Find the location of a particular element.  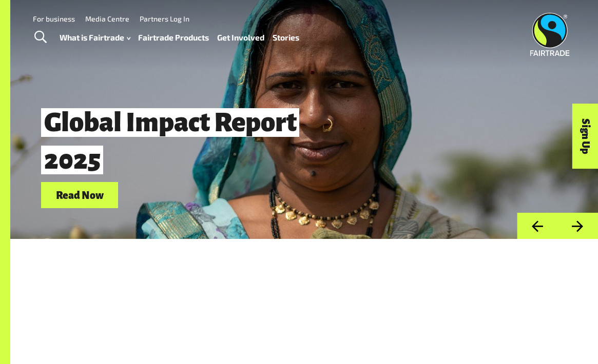

a: Fairtrade Products is located at coordinates (173, 38).